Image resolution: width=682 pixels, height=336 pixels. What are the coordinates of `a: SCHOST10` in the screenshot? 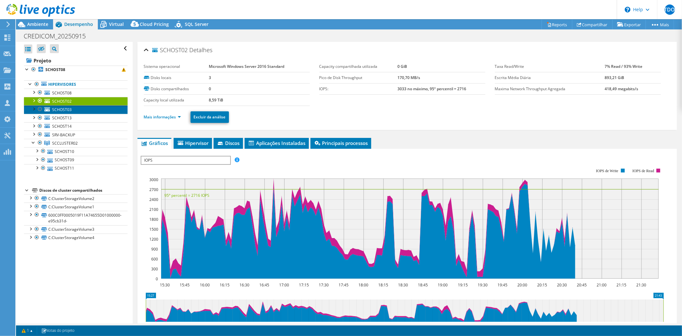 It's located at (76, 151).